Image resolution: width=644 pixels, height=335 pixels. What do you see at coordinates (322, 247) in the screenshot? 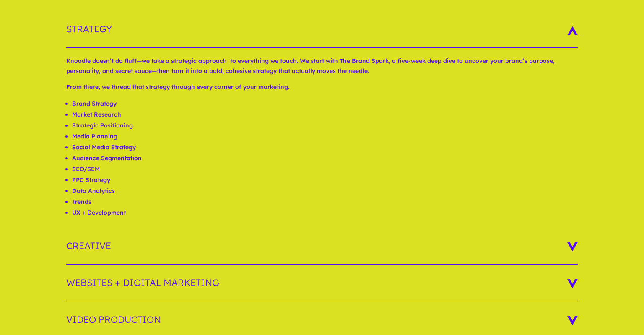
I see `h3: Creative` at bounding box center [322, 247].